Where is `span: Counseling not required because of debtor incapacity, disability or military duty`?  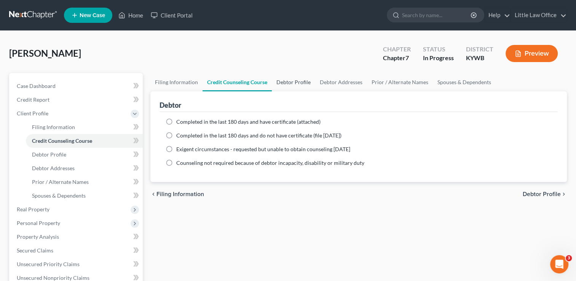
span: Counseling not required because of debtor incapacity, disability or military duty is located at coordinates (270, 163).